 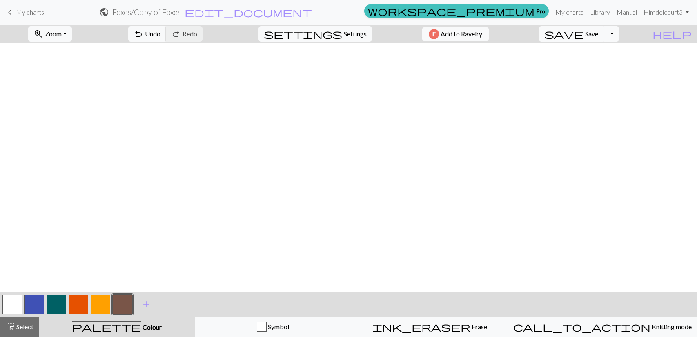 What do you see at coordinates (147, 12) in the screenshot?
I see `h2: Foxes / Copy of Foxes` at bounding box center [147, 12].